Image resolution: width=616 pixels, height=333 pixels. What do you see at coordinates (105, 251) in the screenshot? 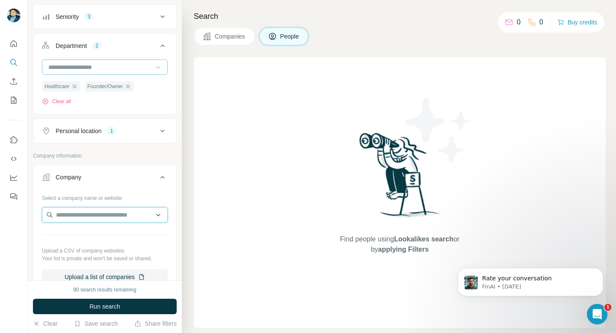
I see `p: Upload a CSV of company websites.` at bounding box center [105, 251].